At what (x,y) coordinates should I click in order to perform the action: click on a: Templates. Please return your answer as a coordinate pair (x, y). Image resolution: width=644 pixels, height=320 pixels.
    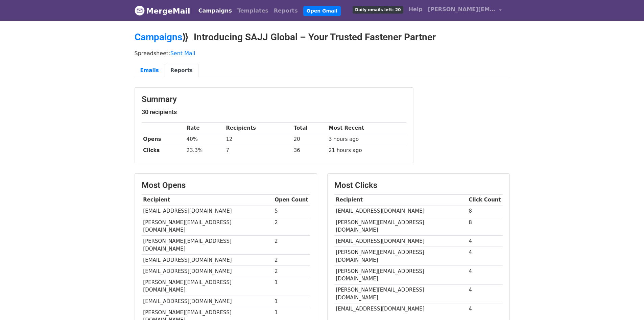
    Looking at the image, I should click on (253, 11).